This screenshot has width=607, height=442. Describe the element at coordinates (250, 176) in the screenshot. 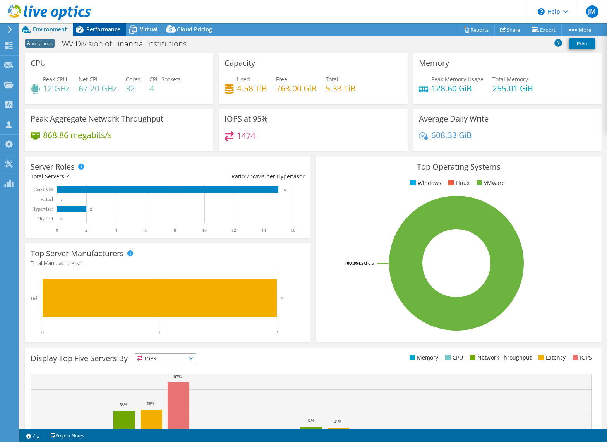

I see `span: 7.5` at that location.